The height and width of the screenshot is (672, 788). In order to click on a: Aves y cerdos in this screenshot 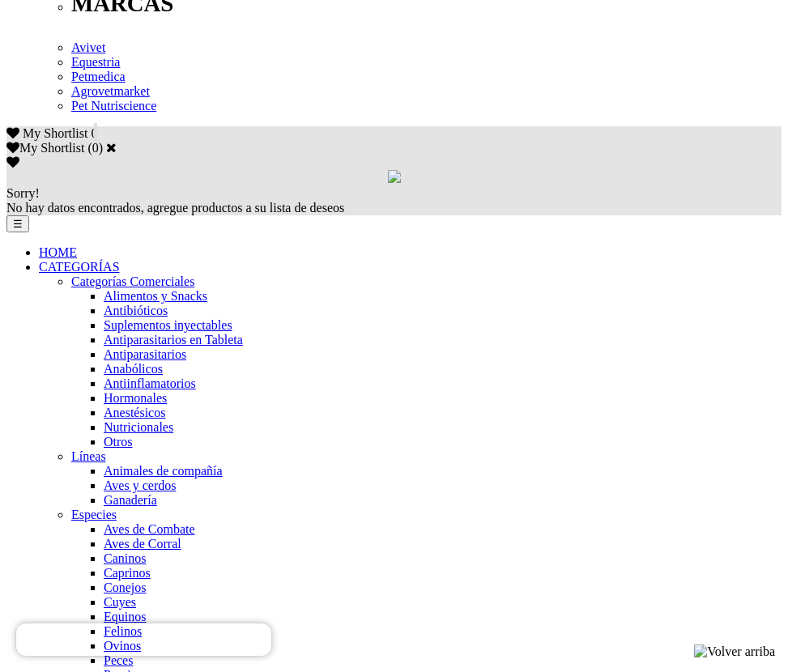, I will do `click(139, 485)`.